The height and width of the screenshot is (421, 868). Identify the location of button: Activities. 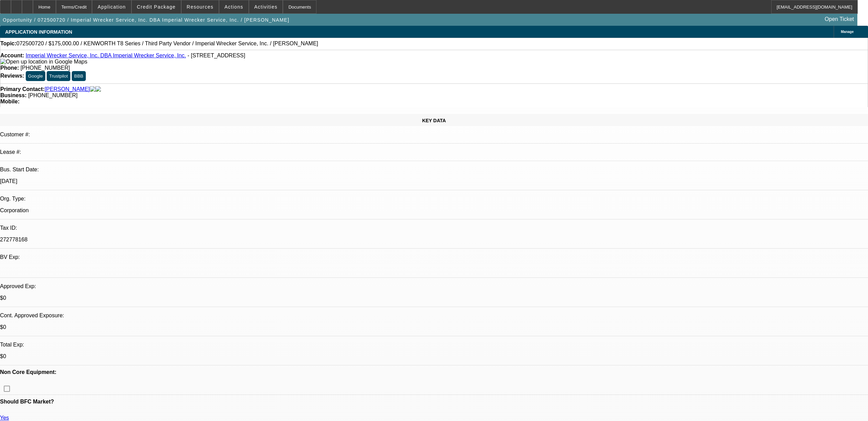
(266, 7).